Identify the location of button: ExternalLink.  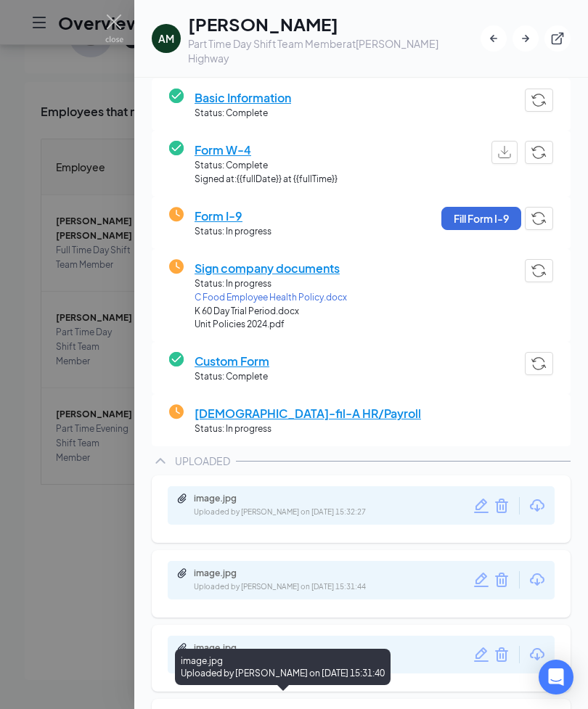
(557, 39).